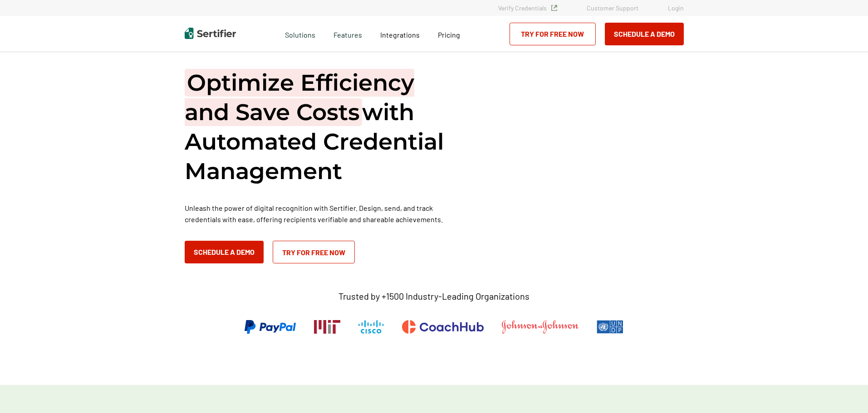 Image resolution: width=868 pixels, height=413 pixels. Describe the element at coordinates (299, 98) in the screenshot. I see `span: Optimize Efficiency and Save Costs` at that location.